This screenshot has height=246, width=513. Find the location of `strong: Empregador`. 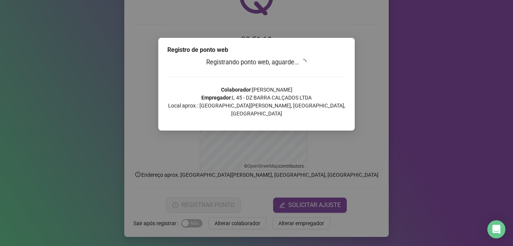

strong: Empregador is located at coordinates (216, 97).